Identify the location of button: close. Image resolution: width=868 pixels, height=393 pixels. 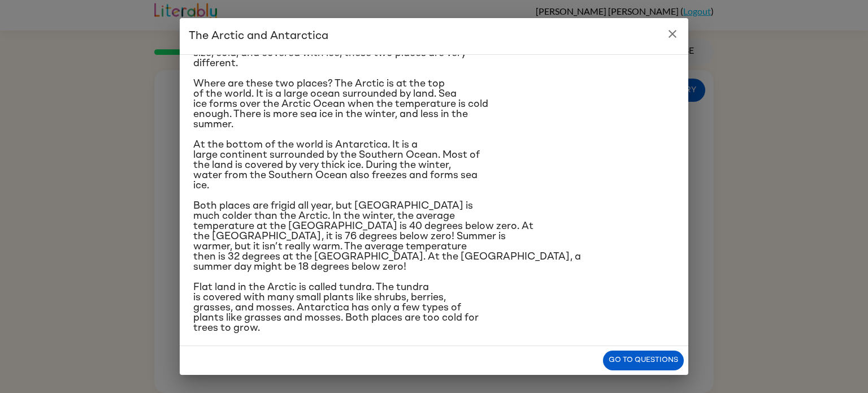
(673, 34).